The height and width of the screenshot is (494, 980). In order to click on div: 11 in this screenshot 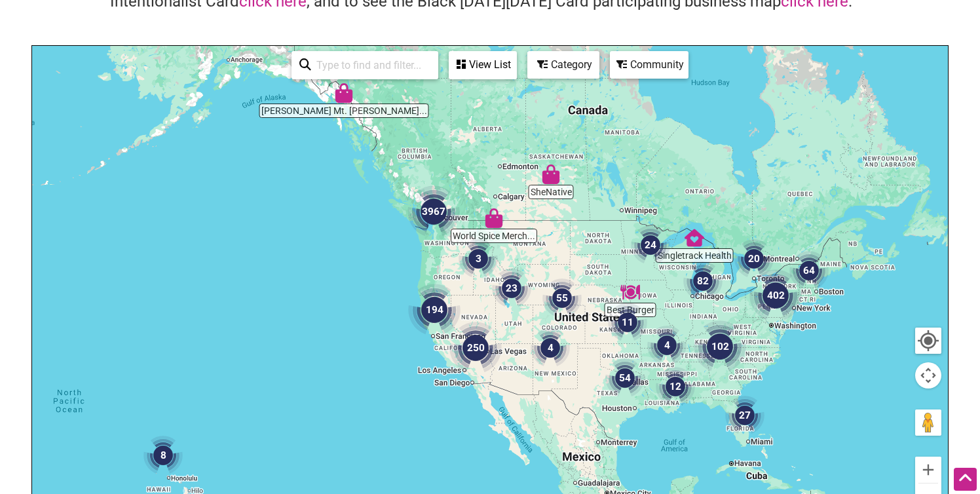, I will do `click(628, 322)`.